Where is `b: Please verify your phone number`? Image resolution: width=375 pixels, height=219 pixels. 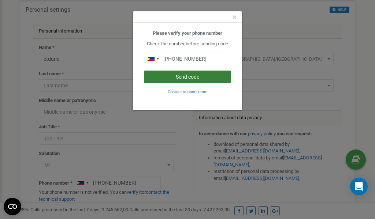
b: Please verify your phone number is located at coordinates (187, 33).